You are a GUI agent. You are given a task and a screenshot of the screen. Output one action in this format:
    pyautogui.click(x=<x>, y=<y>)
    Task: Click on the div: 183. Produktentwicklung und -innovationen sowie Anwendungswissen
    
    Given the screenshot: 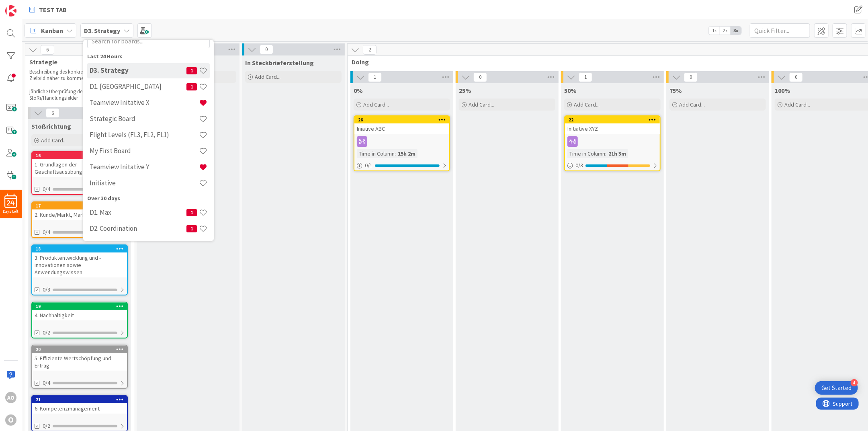 What is the action you would take?
    pyautogui.click(x=79, y=261)
    